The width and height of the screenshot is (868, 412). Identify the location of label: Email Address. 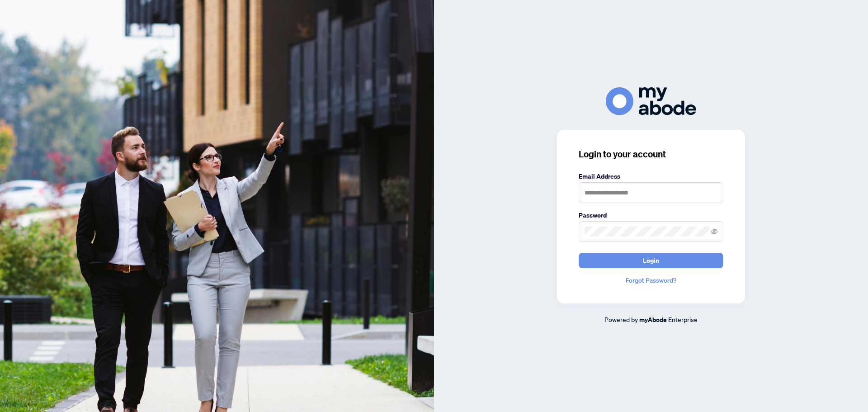
(651, 176).